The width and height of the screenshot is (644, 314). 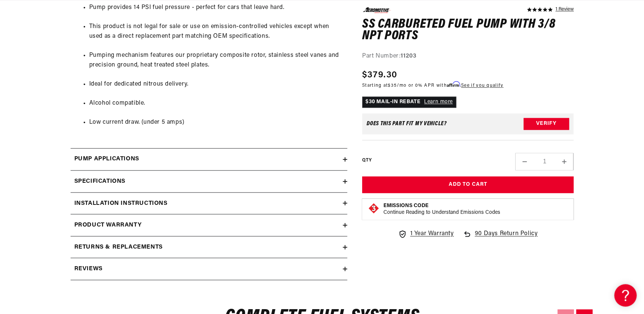 I want to click on button: Emissions CodeContinue Reading to Understand Emissions Codes, so click(x=442, y=209).